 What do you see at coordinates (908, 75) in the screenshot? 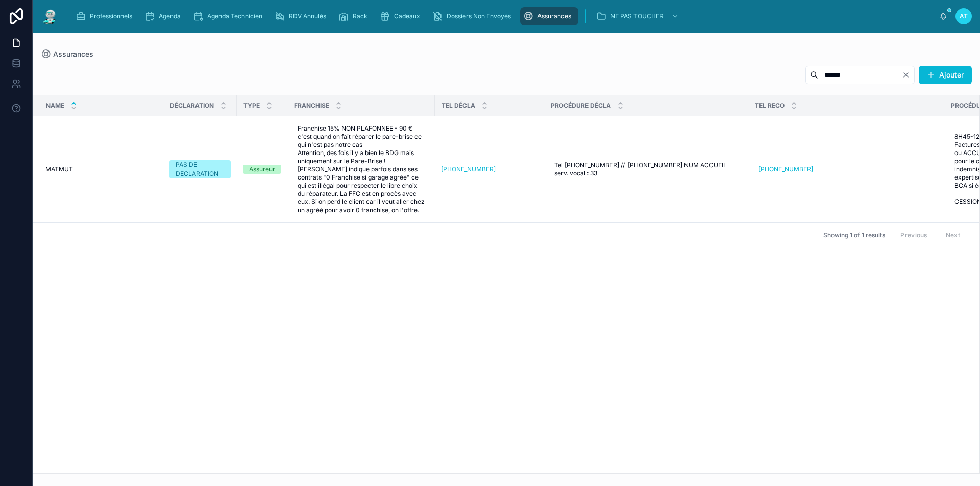
I see `button: Clear` at bounding box center [908, 75].